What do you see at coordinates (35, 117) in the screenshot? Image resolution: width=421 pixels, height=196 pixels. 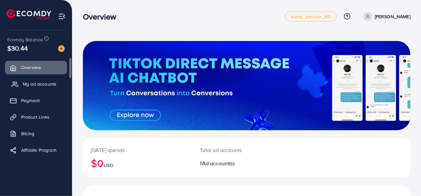 I see `span: Product Links` at bounding box center [35, 117].